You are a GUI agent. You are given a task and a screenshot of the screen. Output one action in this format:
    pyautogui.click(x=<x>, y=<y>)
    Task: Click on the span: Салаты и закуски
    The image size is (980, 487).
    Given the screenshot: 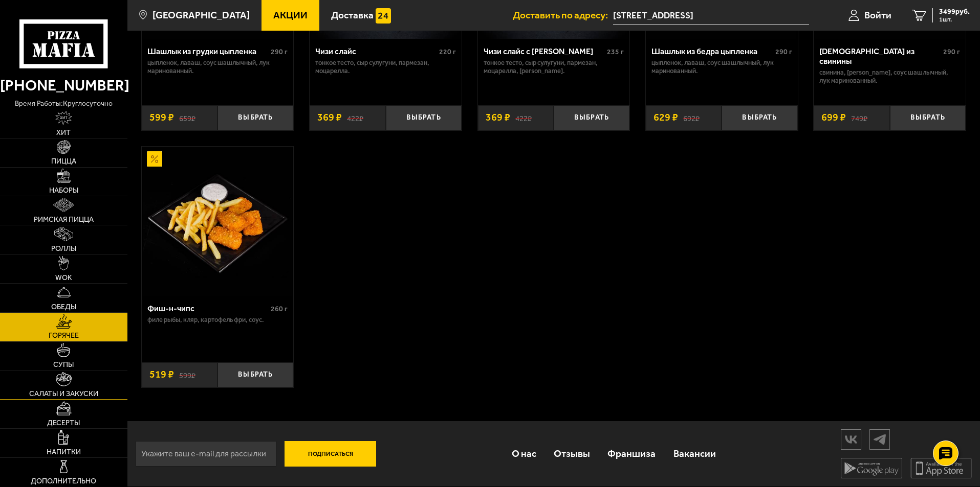 What is the action you would take?
    pyautogui.click(x=63, y=394)
    